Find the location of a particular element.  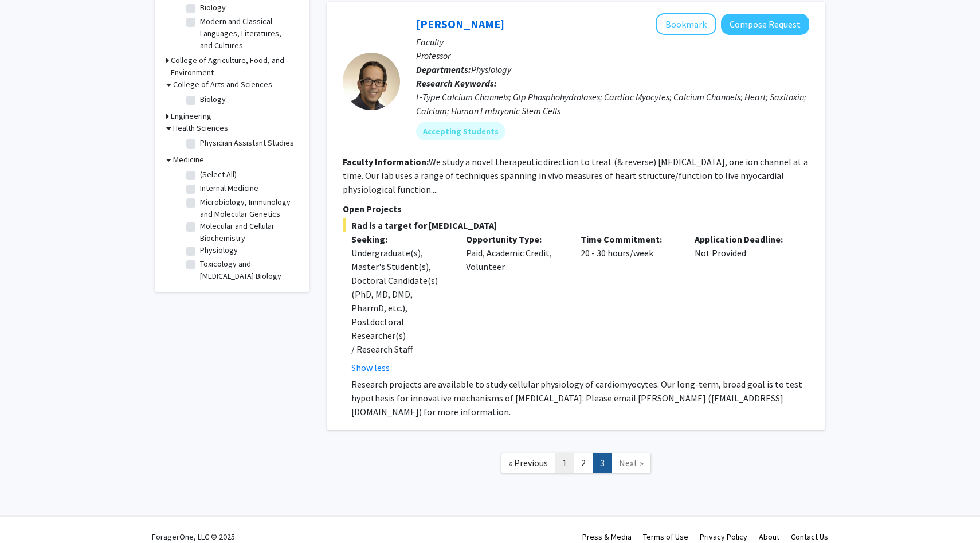

label: Microbiology, Immunology and Molecular Genetics is located at coordinates (247, 208).